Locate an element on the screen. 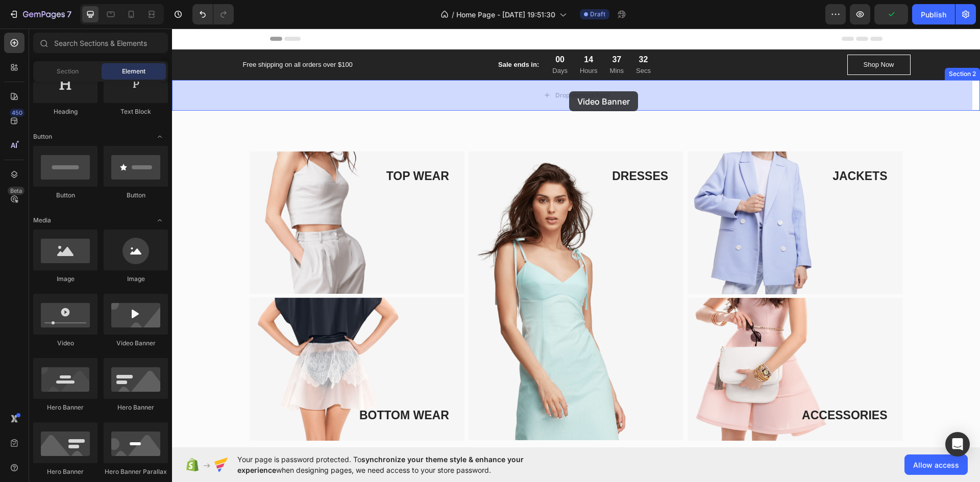 This screenshot has height=482, width=980. span: Section is located at coordinates (67, 72).